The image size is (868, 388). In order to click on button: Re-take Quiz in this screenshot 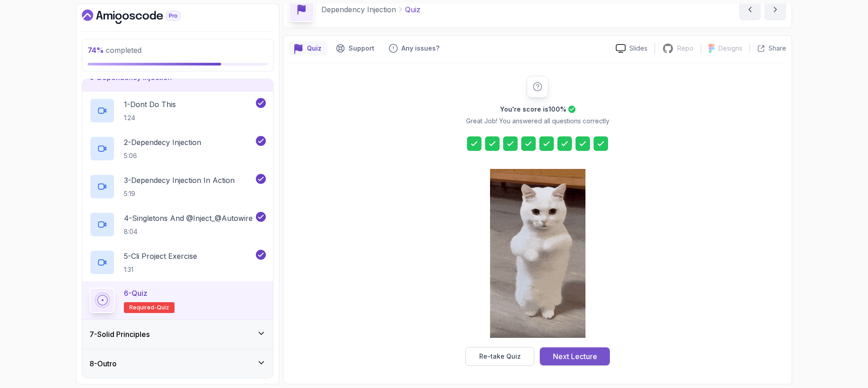, I will do `click(499, 357)`.